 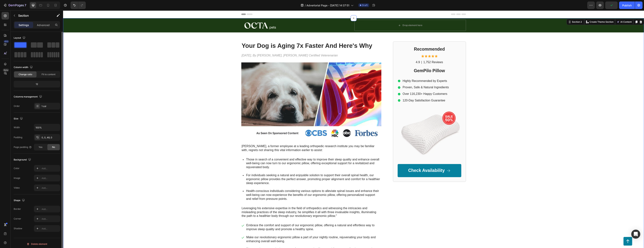 I want to click on div: Border, so click(x=17, y=209).